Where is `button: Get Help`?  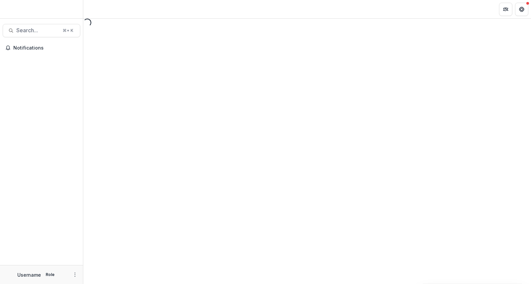
button: Get Help is located at coordinates (521, 9).